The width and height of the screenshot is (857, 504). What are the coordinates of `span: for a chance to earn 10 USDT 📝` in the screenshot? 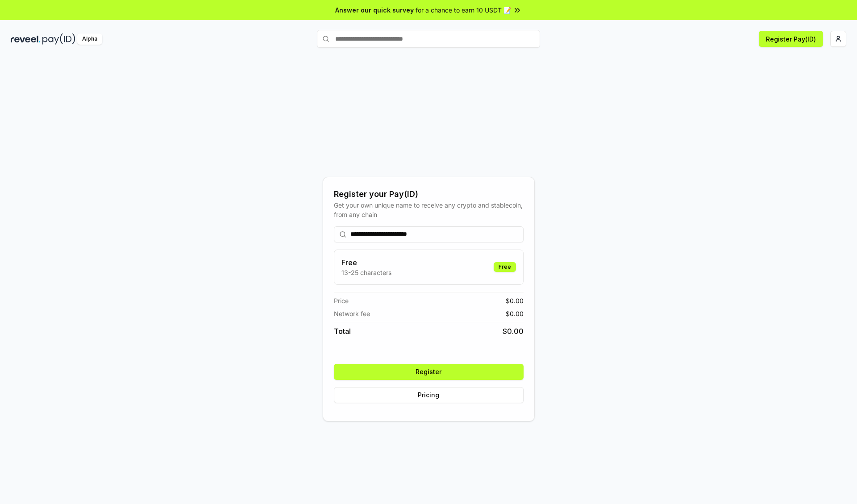 It's located at (463, 10).